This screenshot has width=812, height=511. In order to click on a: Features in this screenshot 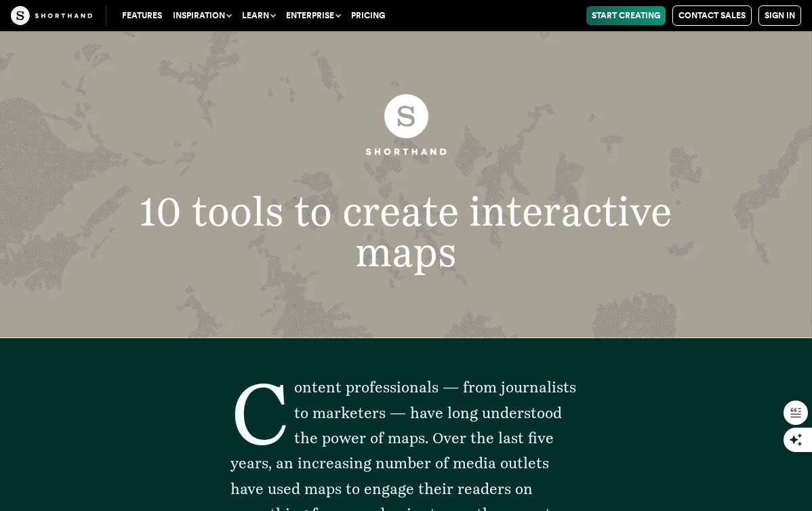, I will do `click(142, 15)`.